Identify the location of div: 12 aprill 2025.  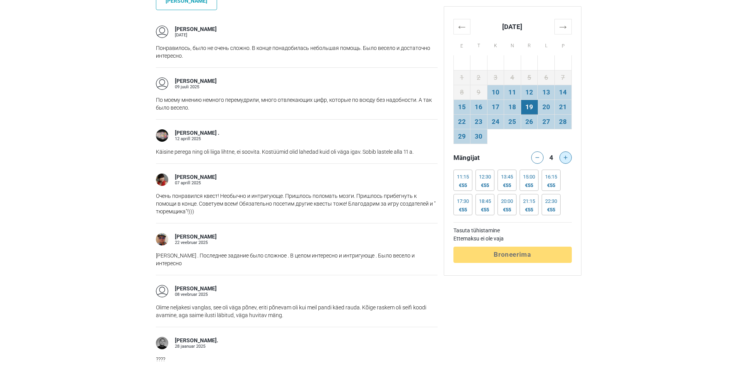
(197, 138).